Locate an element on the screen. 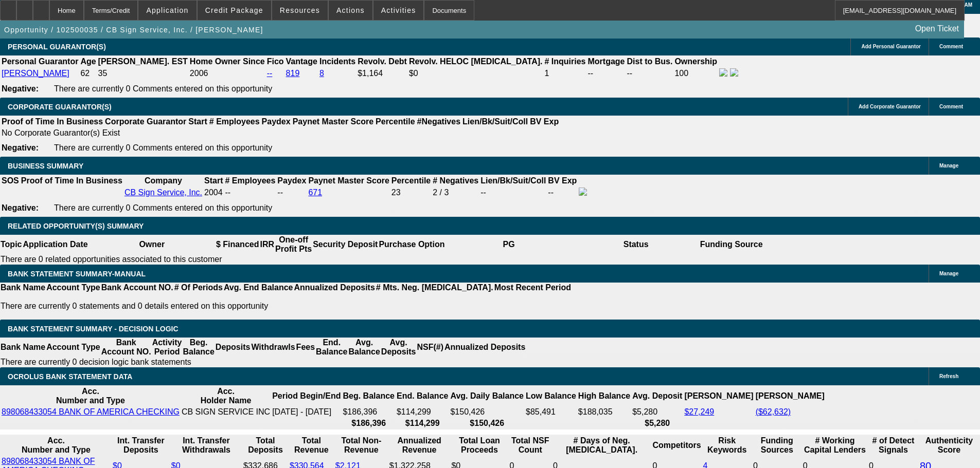 This screenshot has width=980, height=468. span: BANK STATEMENT SUMMARY-MANUAL is located at coordinates (76, 274).